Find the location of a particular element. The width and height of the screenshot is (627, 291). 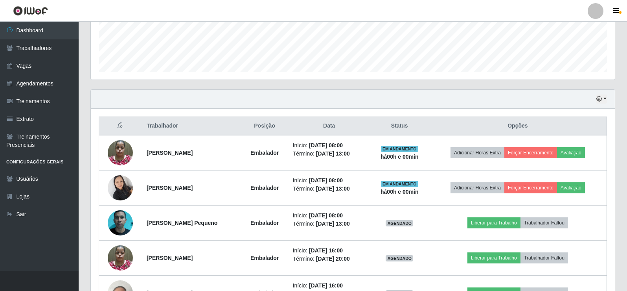

th: Posição is located at coordinates (265, 126).